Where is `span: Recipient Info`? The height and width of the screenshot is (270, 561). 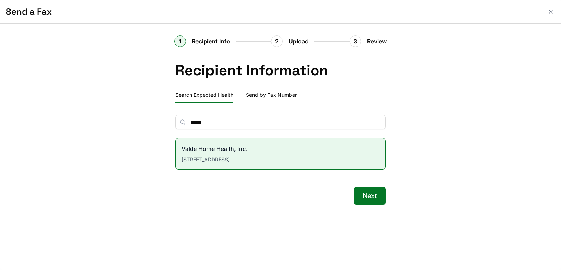 span: Recipient Info is located at coordinates (211, 41).